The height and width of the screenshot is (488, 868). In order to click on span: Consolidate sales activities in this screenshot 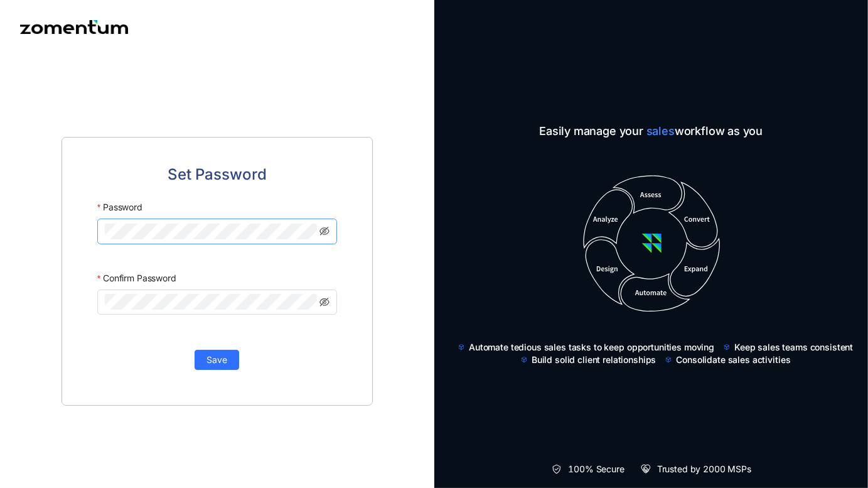, I will do `click(733, 360)`.